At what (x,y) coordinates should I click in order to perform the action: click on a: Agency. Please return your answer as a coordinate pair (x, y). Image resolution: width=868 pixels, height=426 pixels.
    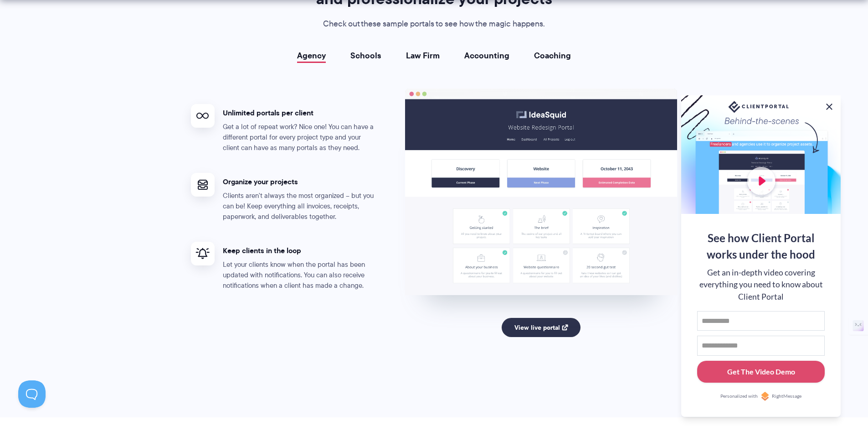
    Looking at the image, I should click on (311, 56).